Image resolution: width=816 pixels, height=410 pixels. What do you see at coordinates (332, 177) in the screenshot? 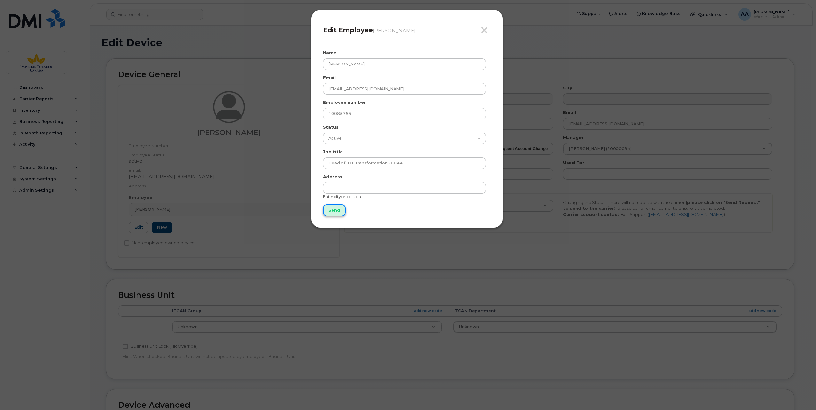
I see `label: Address` at bounding box center [332, 177].